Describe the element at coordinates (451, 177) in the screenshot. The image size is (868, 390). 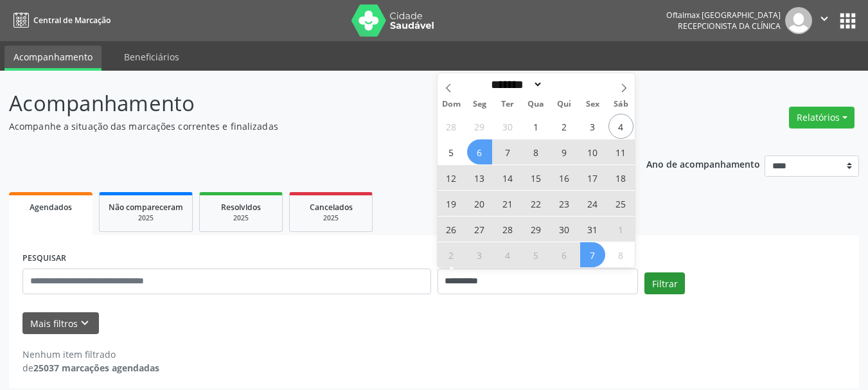
I see `span: Outubro 12, 2025` at that location.